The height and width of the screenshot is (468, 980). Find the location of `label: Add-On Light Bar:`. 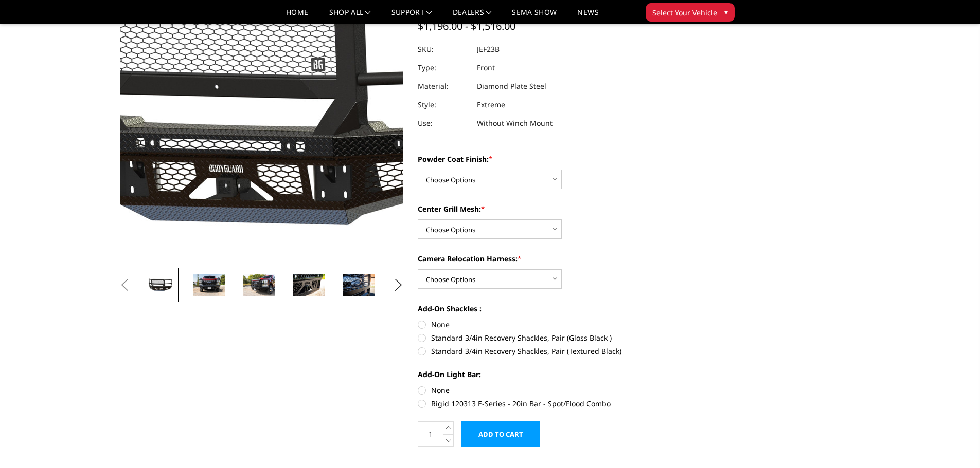

label: Add-On Light Bar: is located at coordinates (559, 374).